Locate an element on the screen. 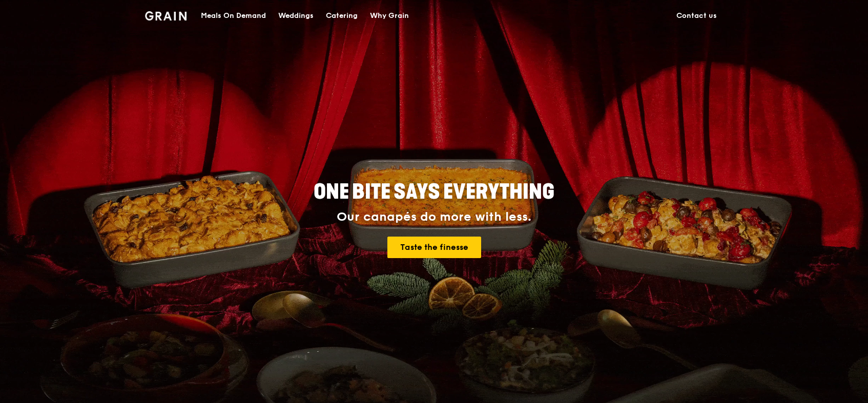 Image resolution: width=868 pixels, height=403 pixels. div: Why Grain is located at coordinates (389, 16).